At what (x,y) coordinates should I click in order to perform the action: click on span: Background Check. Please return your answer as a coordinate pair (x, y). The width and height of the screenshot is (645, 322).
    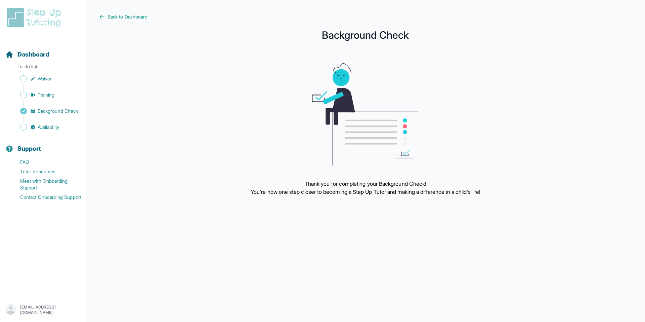
    Looking at the image, I should click on (58, 111).